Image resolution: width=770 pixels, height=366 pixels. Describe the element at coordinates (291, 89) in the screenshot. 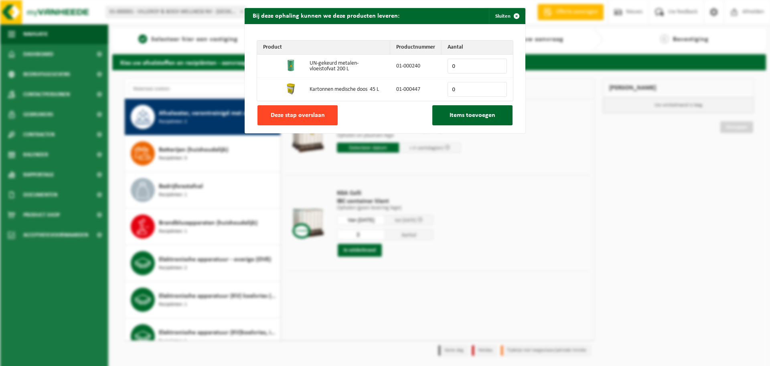

I see `img: 01-000447` at that location.